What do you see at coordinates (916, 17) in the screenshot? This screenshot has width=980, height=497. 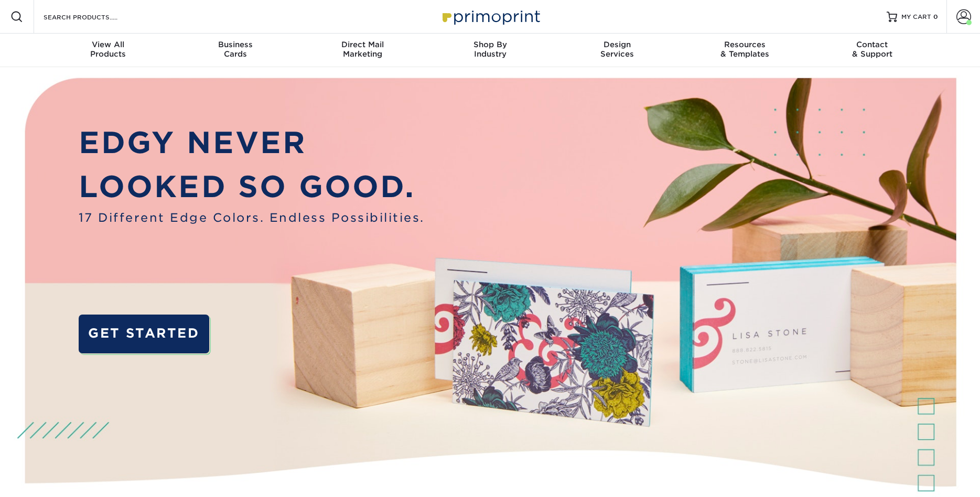 I see `span: MY CART` at bounding box center [916, 17].